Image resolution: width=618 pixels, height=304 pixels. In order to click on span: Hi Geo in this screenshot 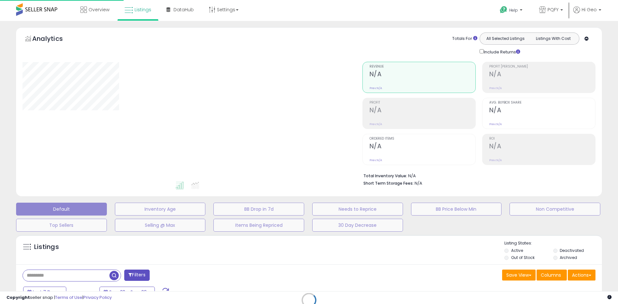, I will do `click(589, 10)`.